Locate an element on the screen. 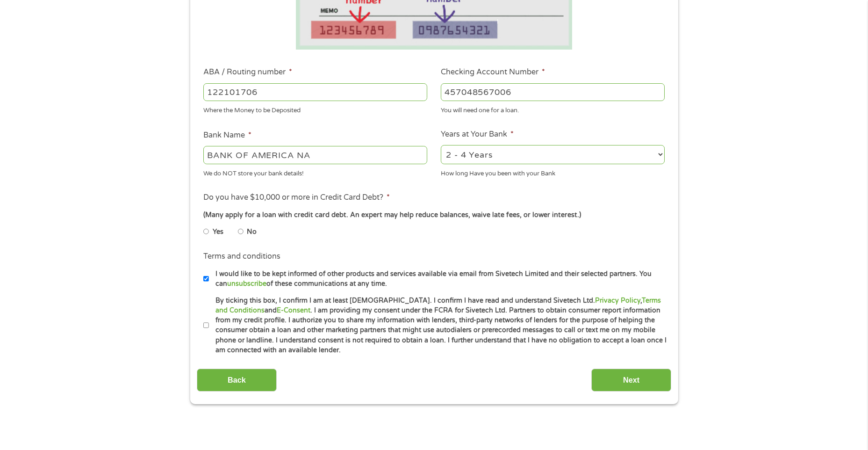 The image size is (868, 450). label: ABA / Routing number is located at coordinates (248, 72).